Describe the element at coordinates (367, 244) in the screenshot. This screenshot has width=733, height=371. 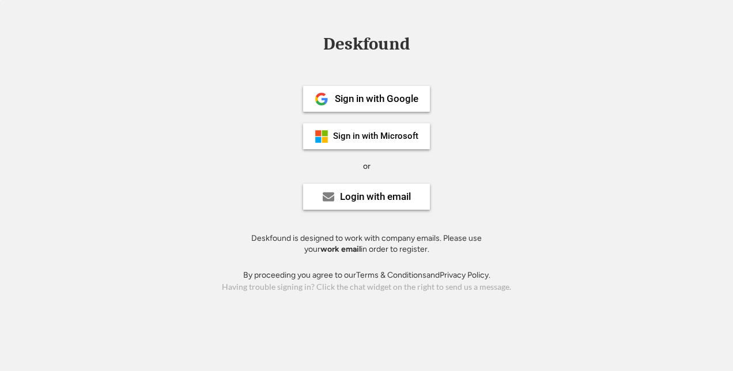
I see `div: Deskfound is designed to work with company emails. Please use your in order to register.` at that location.